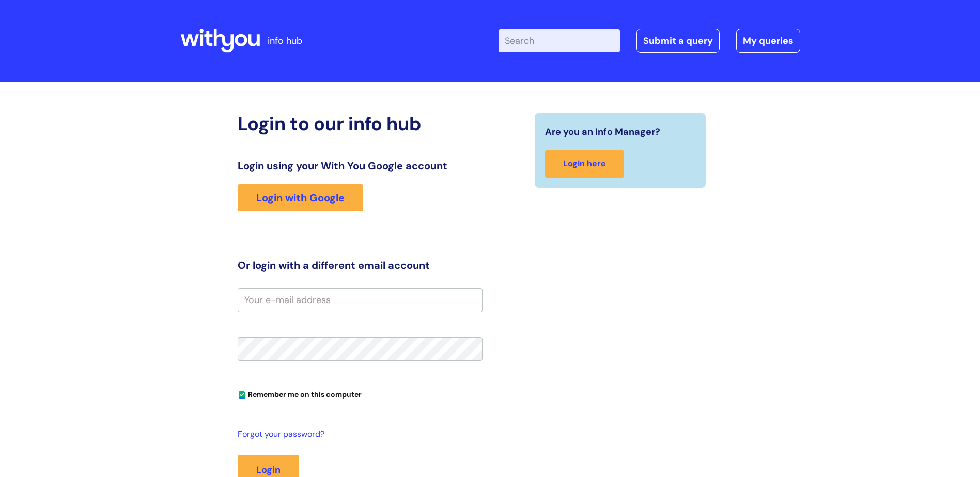 The height and width of the screenshot is (477, 980). Describe the element at coordinates (602, 131) in the screenshot. I see `span: Are you an Info Manager?` at that location.